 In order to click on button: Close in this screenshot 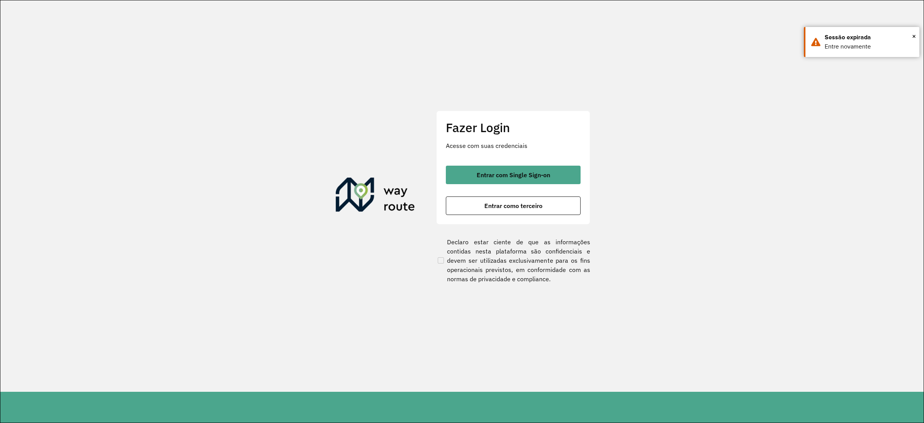, I will do `click(914, 36)`.